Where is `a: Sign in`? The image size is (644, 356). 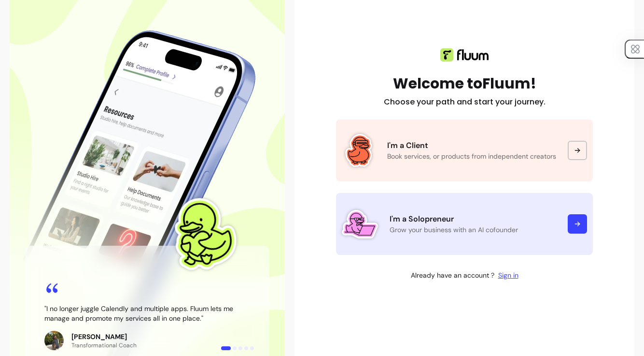
a: Sign in is located at coordinates (509, 275).